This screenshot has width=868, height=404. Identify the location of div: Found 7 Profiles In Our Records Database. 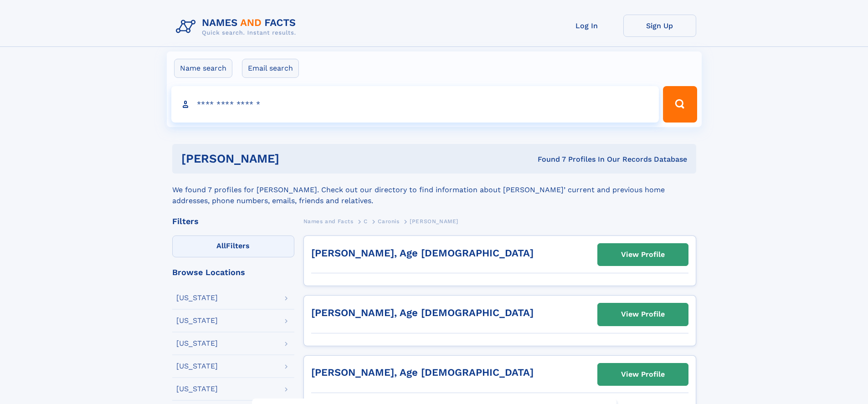
(548, 160).